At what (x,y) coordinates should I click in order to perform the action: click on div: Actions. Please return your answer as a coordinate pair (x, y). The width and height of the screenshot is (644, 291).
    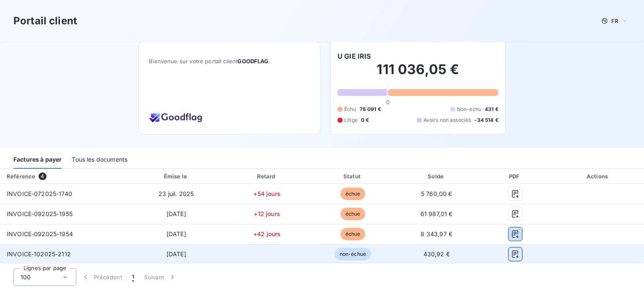
    Looking at the image, I should click on (597, 176).